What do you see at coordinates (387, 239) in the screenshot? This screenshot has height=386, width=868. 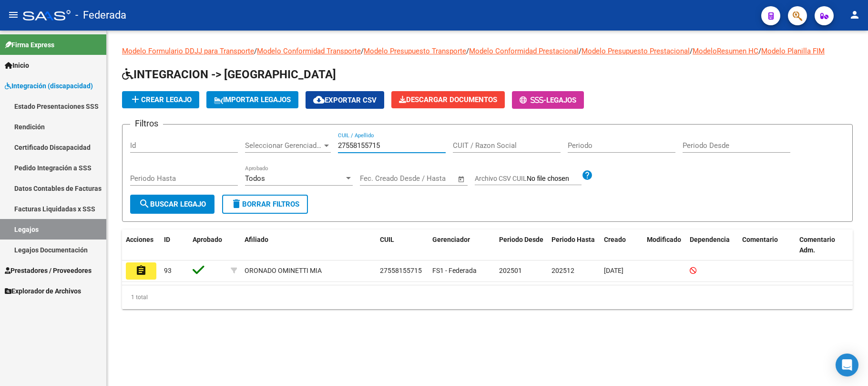 I see `span: CUIL` at bounding box center [387, 239].